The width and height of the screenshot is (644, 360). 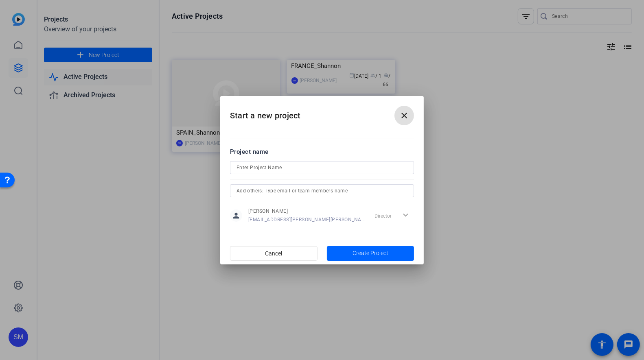 I want to click on mat-icon: person, so click(x=236, y=216).